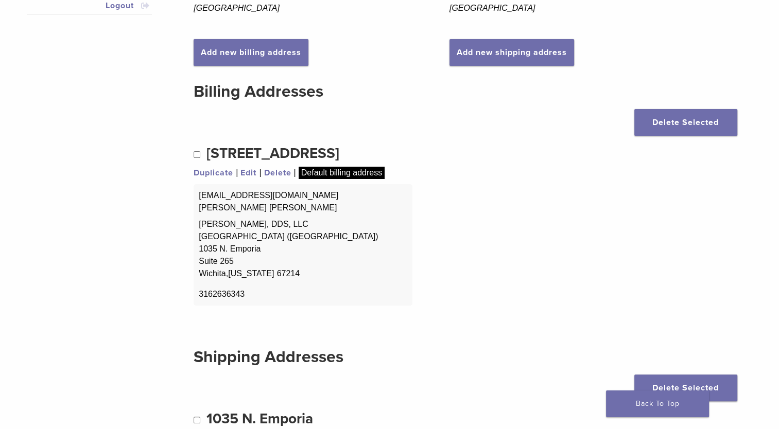  I want to click on a: Add new shipping address, so click(512, 52).